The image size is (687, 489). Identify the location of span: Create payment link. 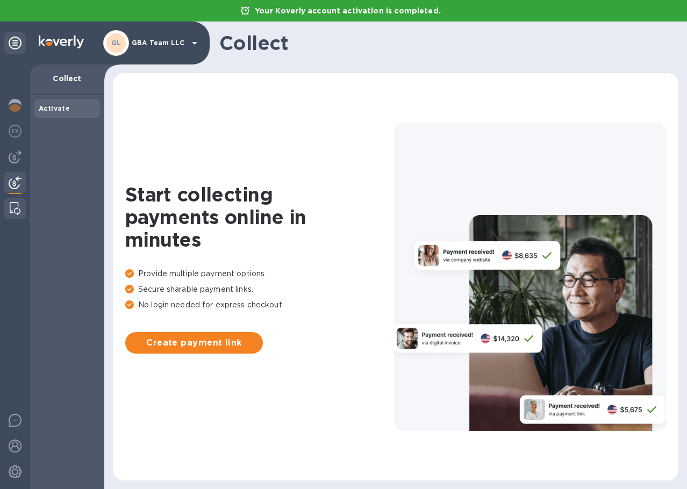
(194, 343).